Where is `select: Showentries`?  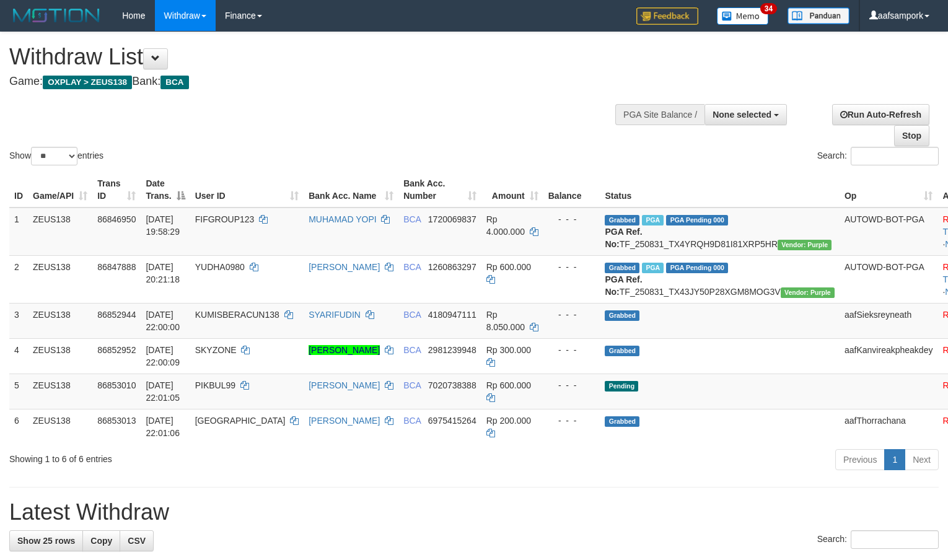 select: Showentries is located at coordinates (54, 156).